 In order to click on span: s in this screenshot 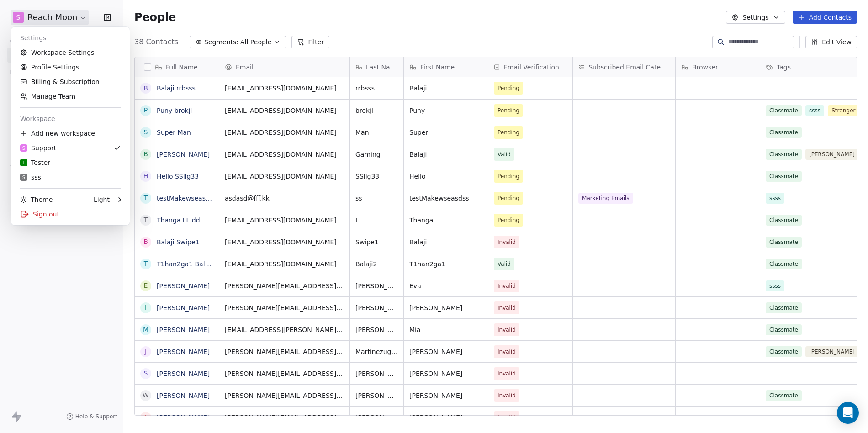, I will do `click(24, 177)`.